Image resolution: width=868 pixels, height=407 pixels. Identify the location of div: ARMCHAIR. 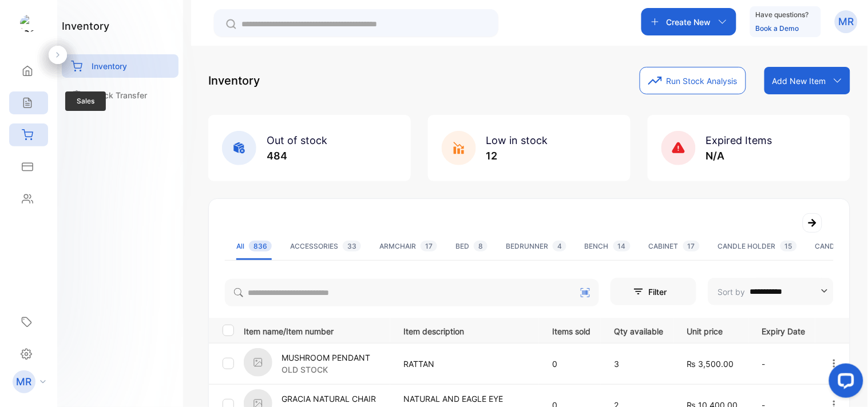
(408, 247).